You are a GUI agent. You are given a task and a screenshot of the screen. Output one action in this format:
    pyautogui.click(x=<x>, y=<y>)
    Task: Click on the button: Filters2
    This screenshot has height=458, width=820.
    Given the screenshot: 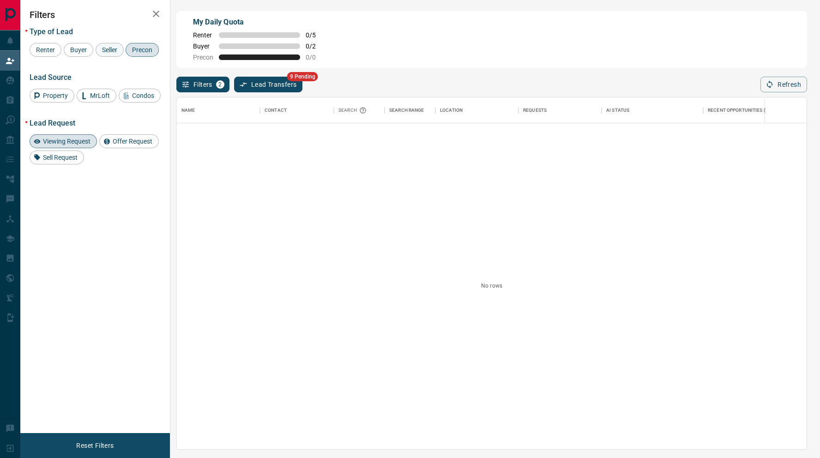 What is the action you would take?
    pyautogui.click(x=203, y=85)
    